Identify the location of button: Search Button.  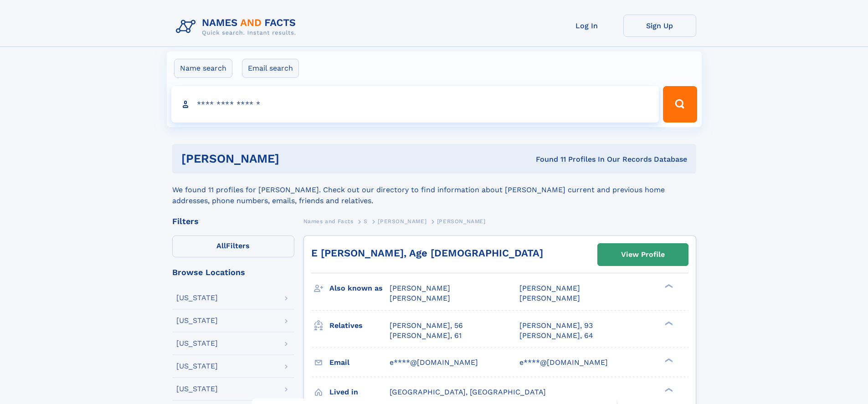
(680, 104).